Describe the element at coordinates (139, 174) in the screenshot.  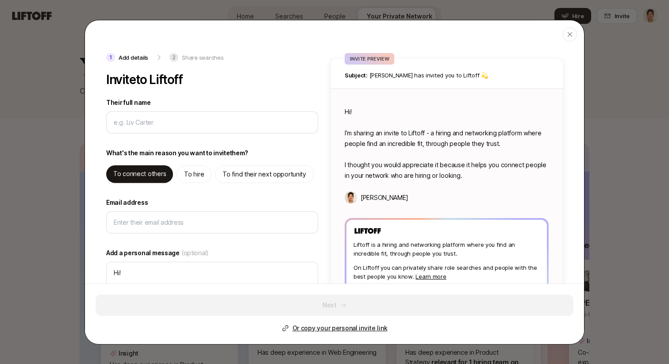
I see `p: To connect others` at that location.